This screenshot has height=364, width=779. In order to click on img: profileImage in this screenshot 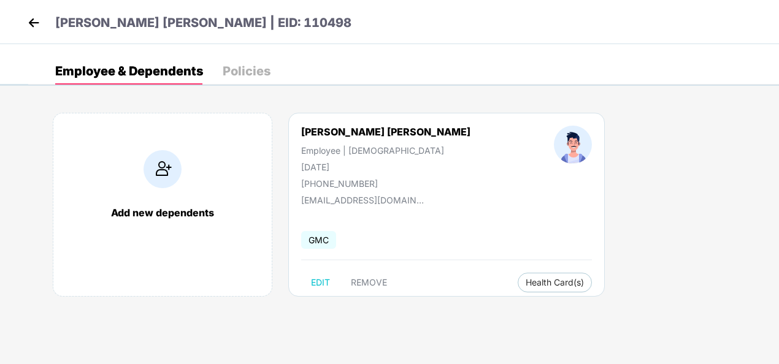, I will do `click(573, 145)`.